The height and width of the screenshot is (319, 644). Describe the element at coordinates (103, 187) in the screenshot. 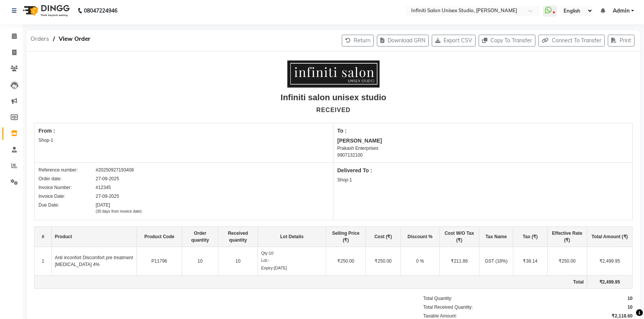

I see `div: #12345` at that location.